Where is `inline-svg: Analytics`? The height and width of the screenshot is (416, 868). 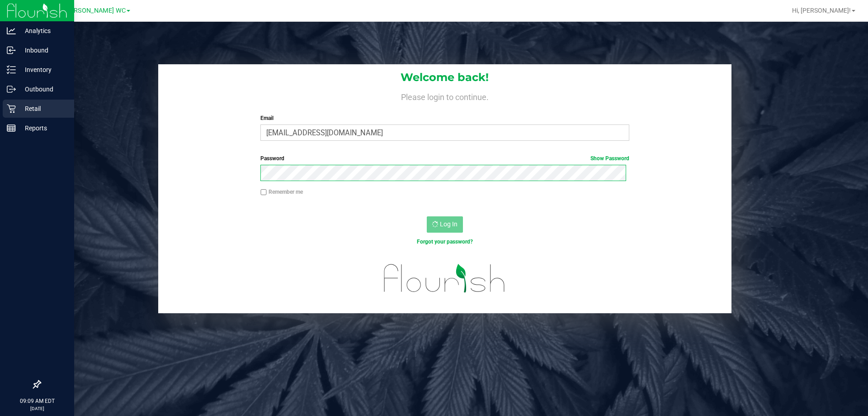
inline-svg: Analytics is located at coordinates (12, 31).